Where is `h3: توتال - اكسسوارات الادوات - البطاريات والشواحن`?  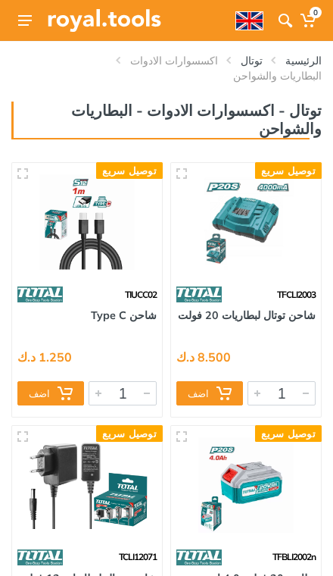 h3: توتال - اكسسوارات الادوات - البطاريات والشواحن is located at coordinates (167, 120).